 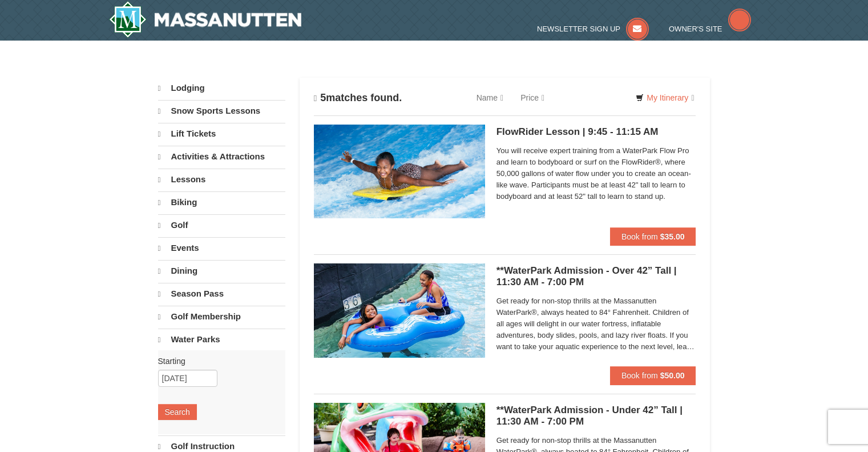 I want to click on label: Starting, so click(x=218, y=361).